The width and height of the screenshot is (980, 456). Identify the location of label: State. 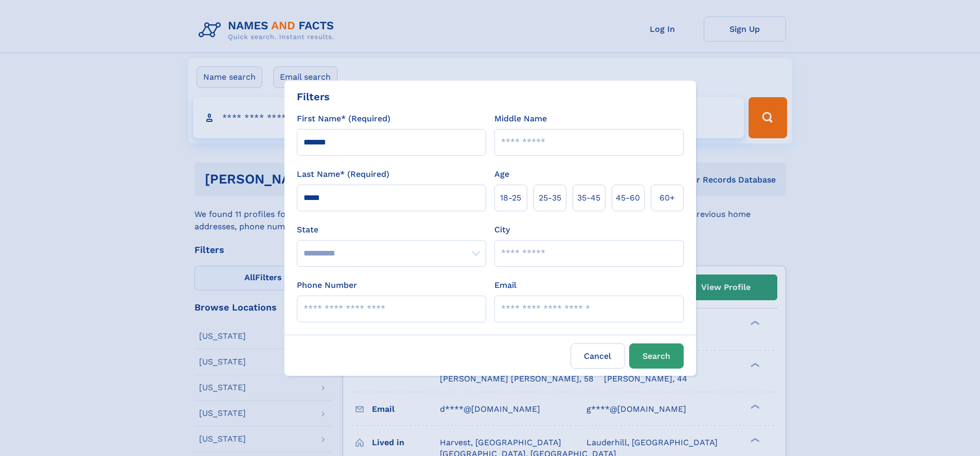
(391, 230).